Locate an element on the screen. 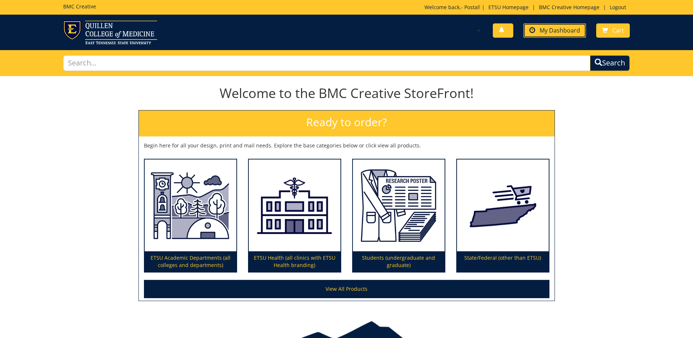 The width and height of the screenshot is (693, 338). a: Logout is located at coordinates (618, 7).